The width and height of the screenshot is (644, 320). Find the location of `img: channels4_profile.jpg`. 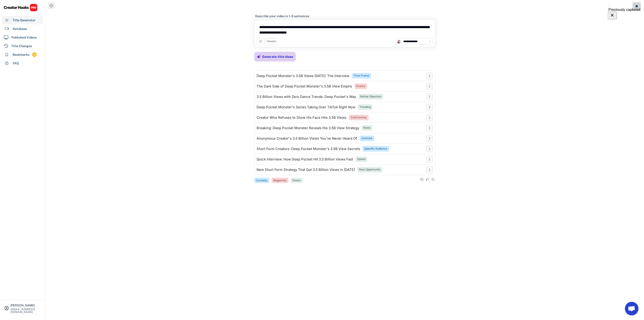

img: channels4_profile.jpg is located at coordinates (399, 42).